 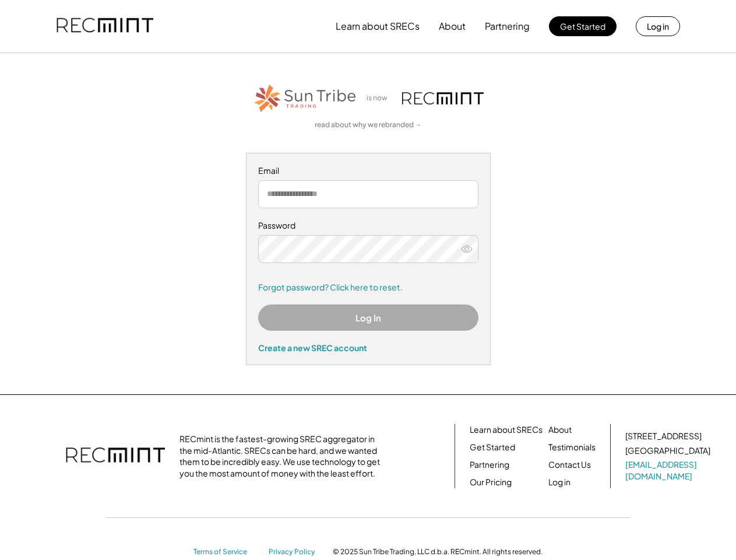 What do you see at coordinates (437, 552) in the screenshot?
I see `div: © 2025 Sun Tribe Trading, LLC d.b.a. RECmint. All rights reserved.` at bounding box center [437, 552].